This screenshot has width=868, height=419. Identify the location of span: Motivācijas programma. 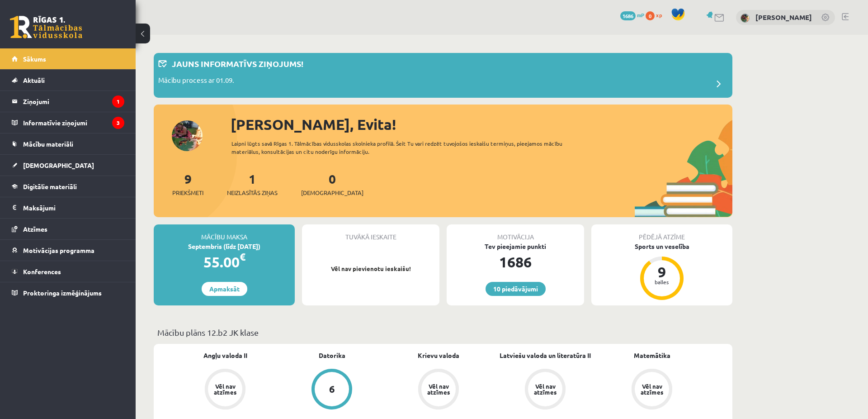
(59, 250).